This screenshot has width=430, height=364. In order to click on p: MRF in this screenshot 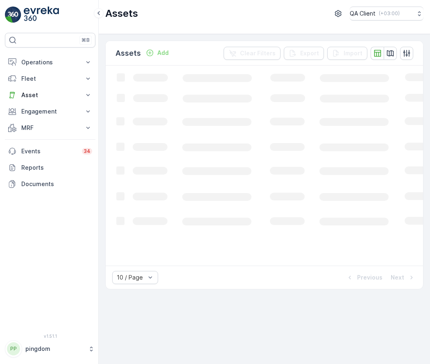, I will do `click(50, 128)`.